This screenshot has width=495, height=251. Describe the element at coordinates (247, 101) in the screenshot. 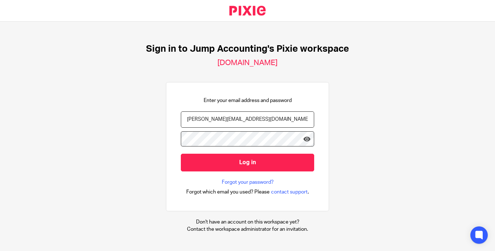

I see `p: Enter your email address and password` at that location.